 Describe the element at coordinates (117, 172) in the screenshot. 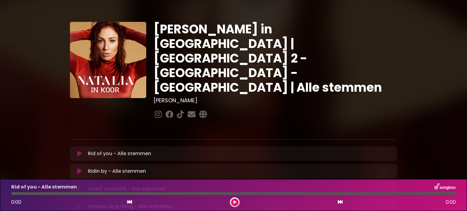

I see `p: Ridin by - Alle stemmen` at that location.